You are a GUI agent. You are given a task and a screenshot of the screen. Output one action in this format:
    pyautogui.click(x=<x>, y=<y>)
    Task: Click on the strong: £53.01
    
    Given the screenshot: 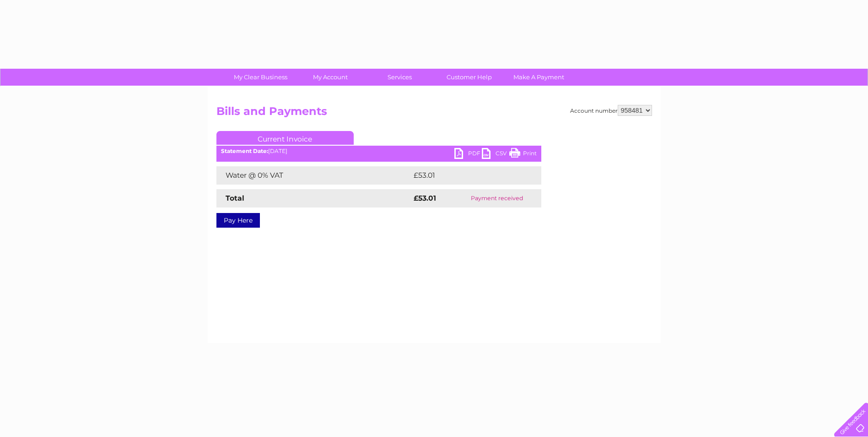 What is the action you would take?
    pyautogui.click(x=424, y=198)
    